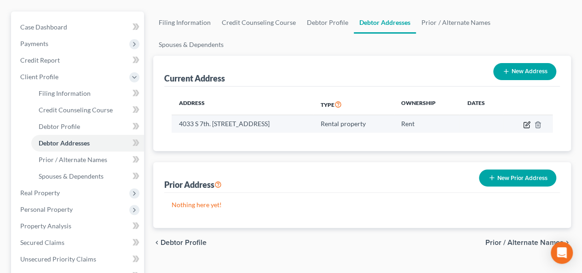 This screenshot has width=582, height=273. I want to click on span: Property Analysis, so click(46, 225).